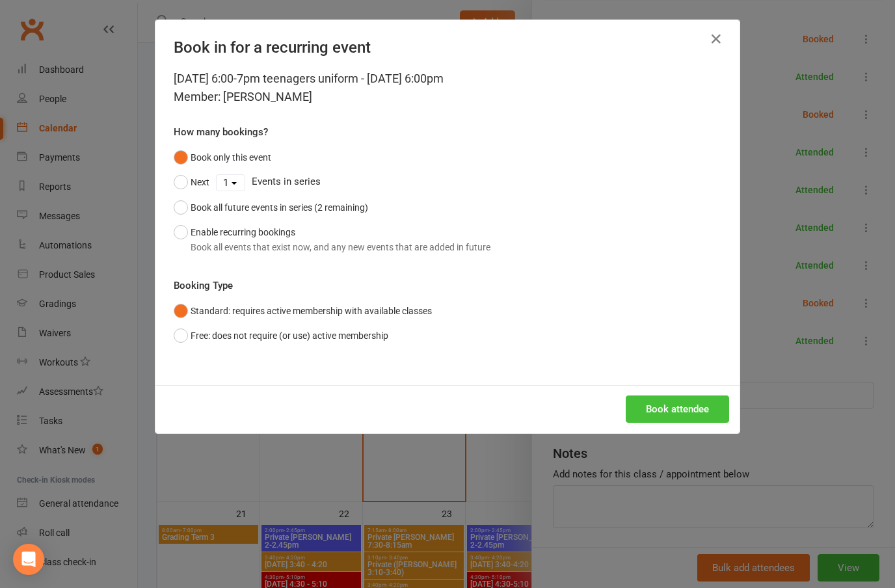 The height and width of the screenshot is (588, 895). Describe the element at coordinates (221, 132) in the screenshot. I see `label: How many bookings?` at that location.